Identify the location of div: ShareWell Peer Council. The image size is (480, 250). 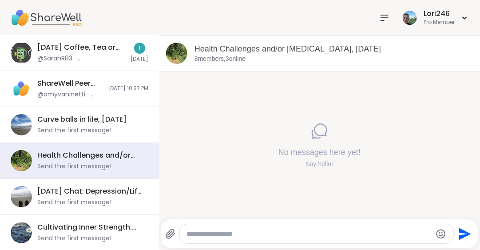
(70, 84).